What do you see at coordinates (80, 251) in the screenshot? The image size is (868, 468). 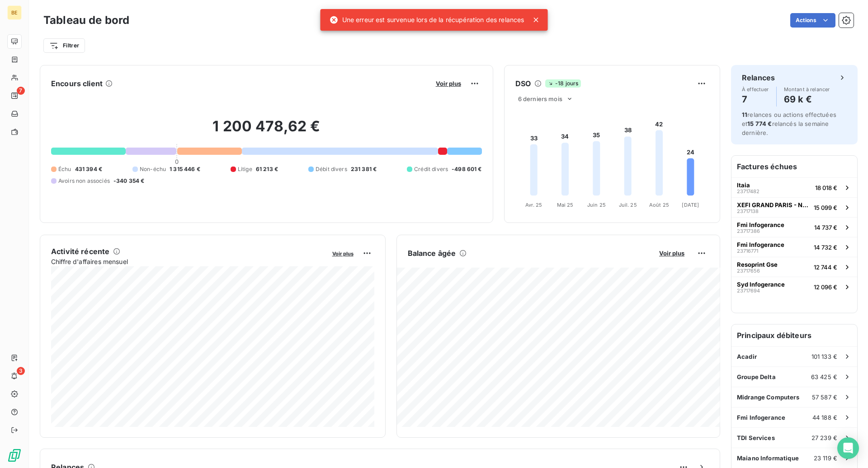 I see `h6: Activité récente` at bounding box center [80, 251].